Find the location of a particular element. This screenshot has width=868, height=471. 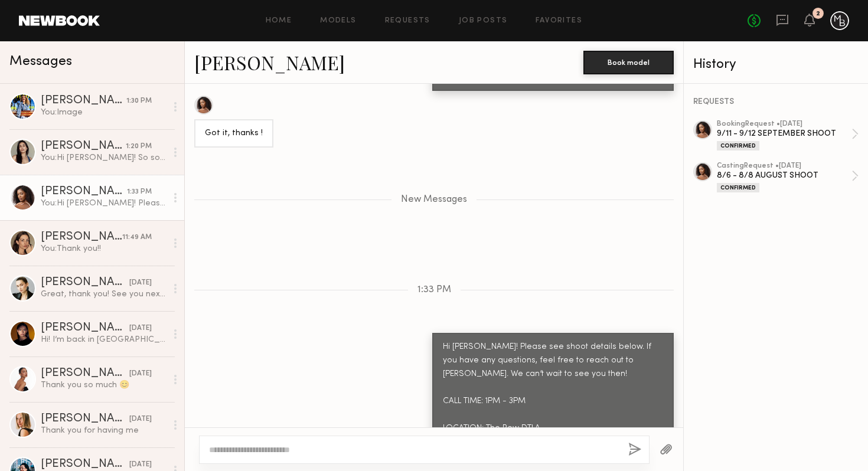

div: Great, thank you! See you next week :) is located at coordinates (104, 294).